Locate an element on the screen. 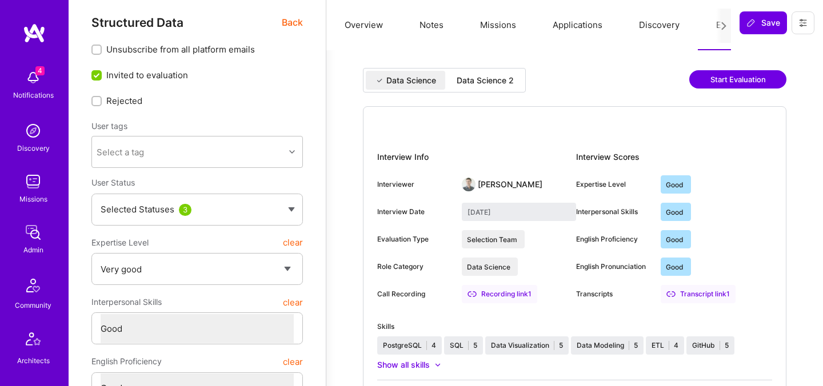 The width and height of the screenshot is (823, 386). div: Transcript link 1 is located at coordinates (698, 294).